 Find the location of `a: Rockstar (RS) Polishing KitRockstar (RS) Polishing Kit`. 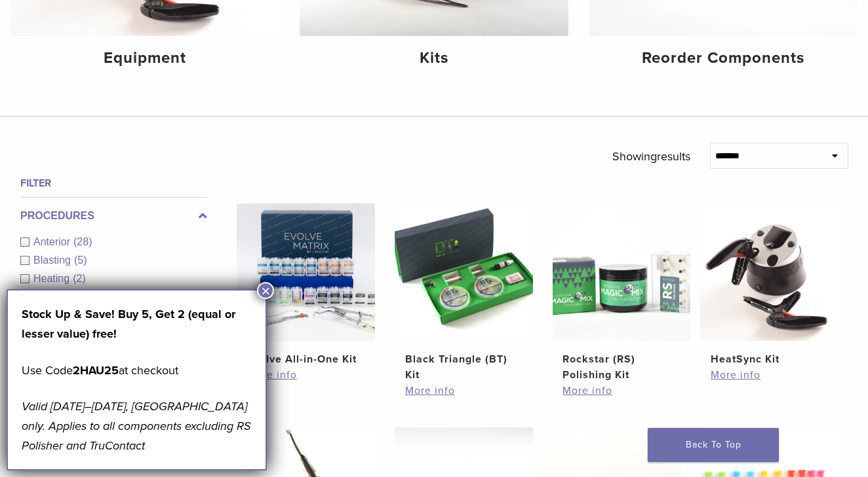

a: Rockstar (RS) Polishing KitRockstar (RS) Polishing Kit is located at coordinates (622, 293).